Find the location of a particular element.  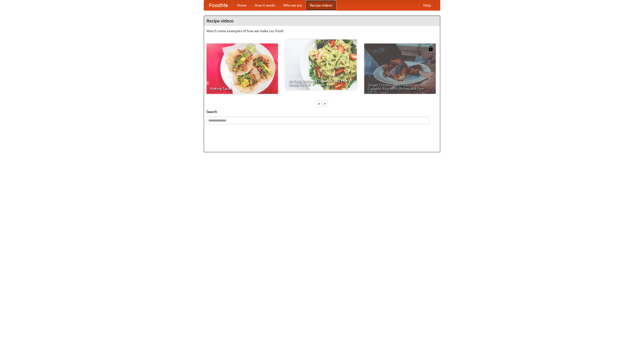

a: Recipe videos is located at coordinates (321, 5).